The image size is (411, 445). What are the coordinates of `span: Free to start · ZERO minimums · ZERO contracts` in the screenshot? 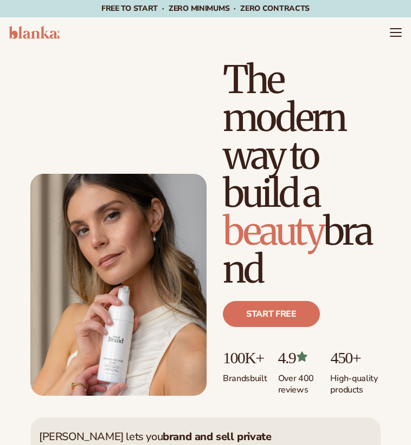 It's located at (205, 8).